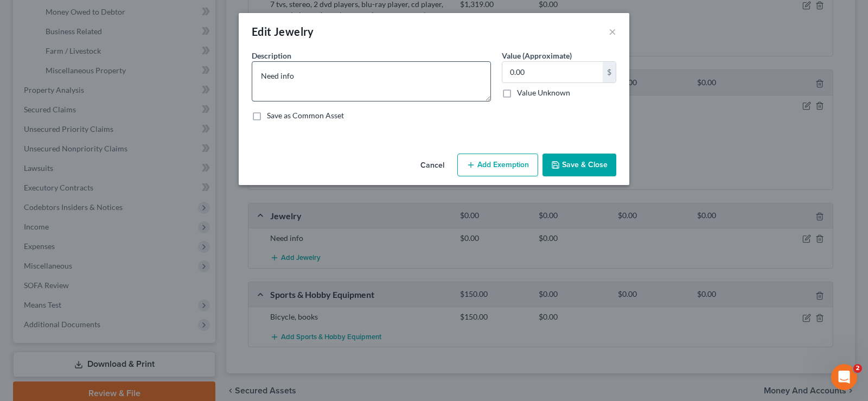 The image size is (868, 401). Describe the element at coordinates (305, 116) in the screenshot. I see `label: Save as Common Asset` at that location.